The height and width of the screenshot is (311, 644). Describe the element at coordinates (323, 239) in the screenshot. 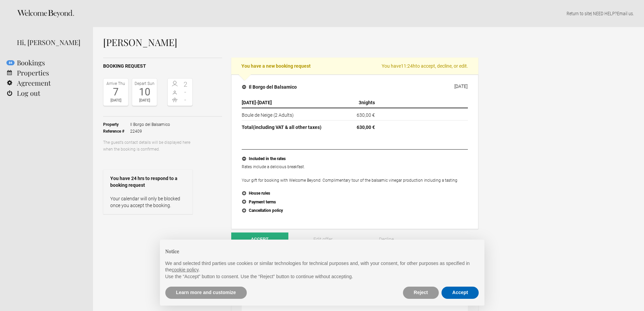

I see `a: Edit offer` at that location.